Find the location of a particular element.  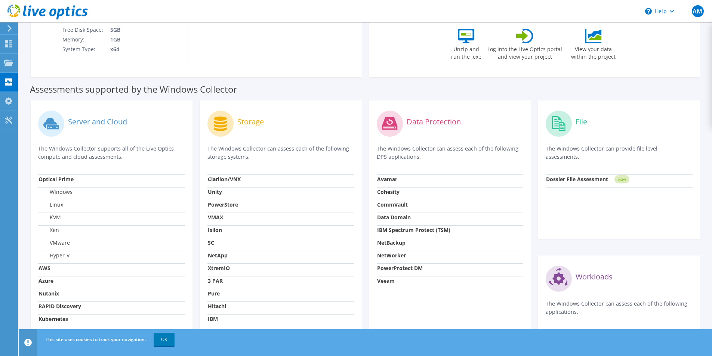

strong: Dossier File Assessment is located at coordinates (577, 179).